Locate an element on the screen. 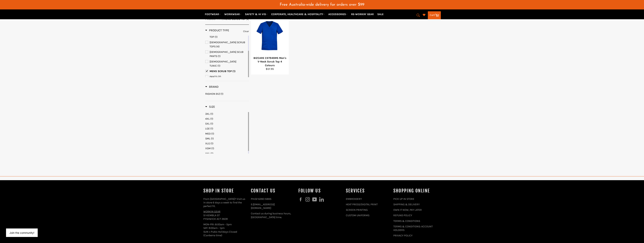 The image size is (644, 243). p: E: is located at coordinates (273, 206).